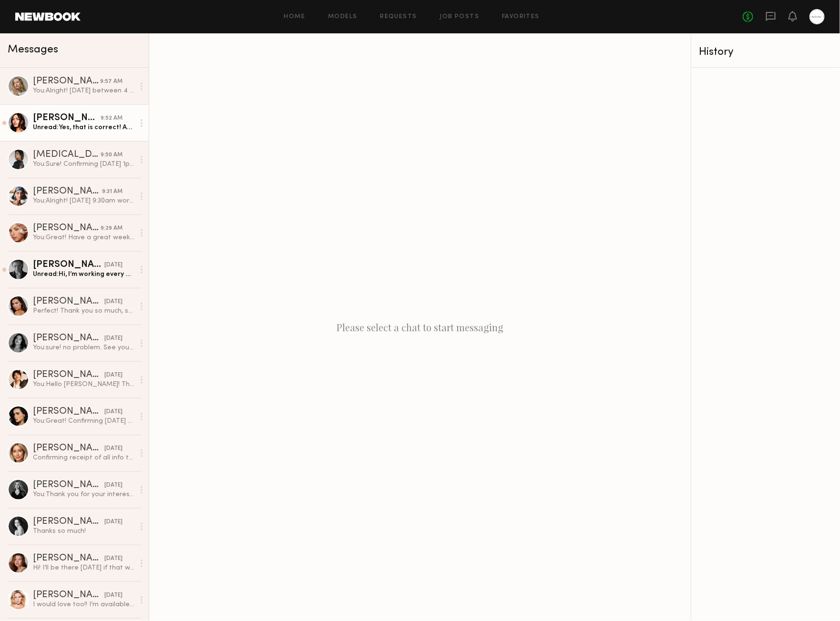  Describe the element at coordinates (84, 457) in the screenshot. I see `div: Confirming receipt of all info thank you and look forward to meeting you next week!` at that location.